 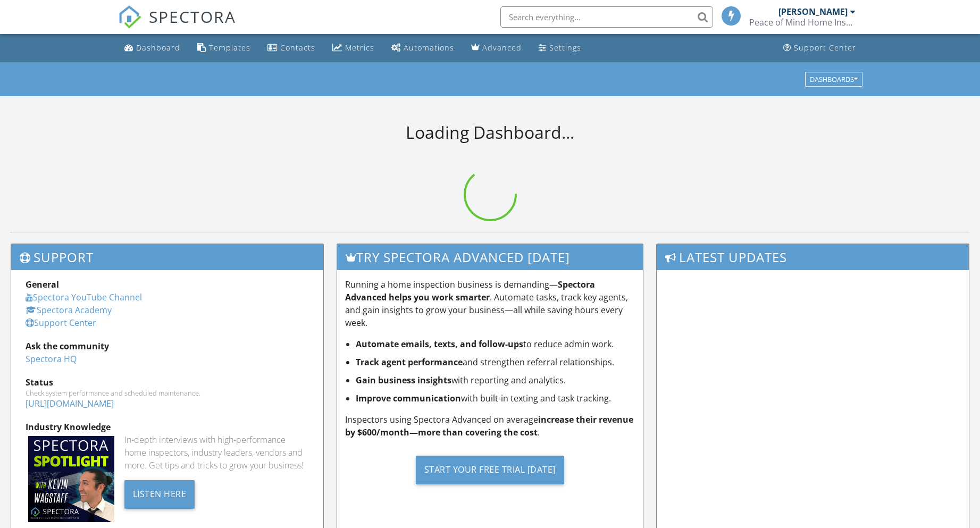 I want to click on div: Industry Knowledge, so click(x=167, y=427).